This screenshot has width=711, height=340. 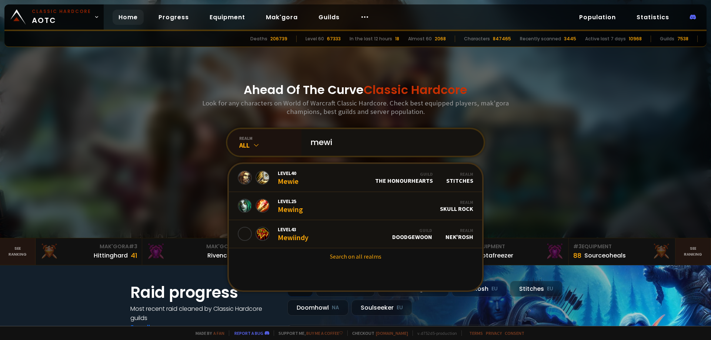 I want to click on h1: Raid progress, so click(x=204, y=293).